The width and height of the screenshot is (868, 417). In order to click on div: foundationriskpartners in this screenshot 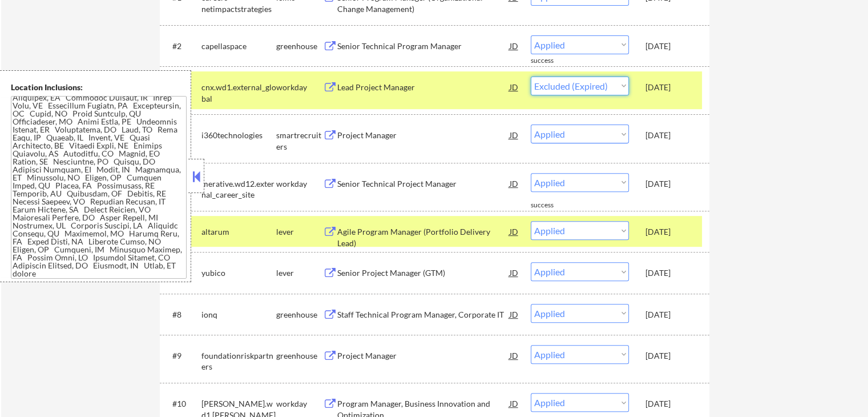, I will do `click(239, 361)`.